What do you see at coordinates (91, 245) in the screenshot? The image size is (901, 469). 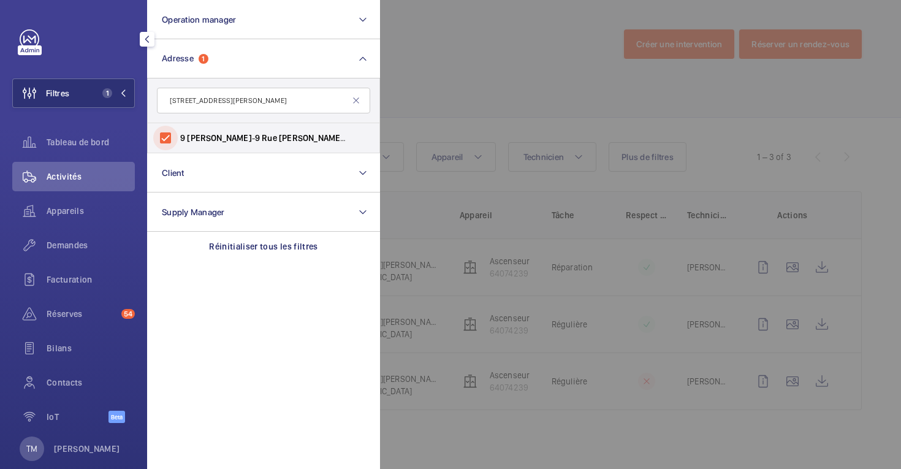 I see `span: Demandes` at bounding box center [91, 245].